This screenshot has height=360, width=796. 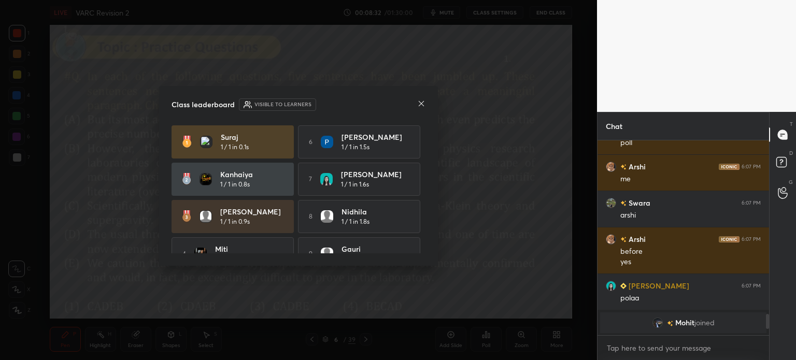 I want to click on h6: Swara, so click(x=638, y=203).